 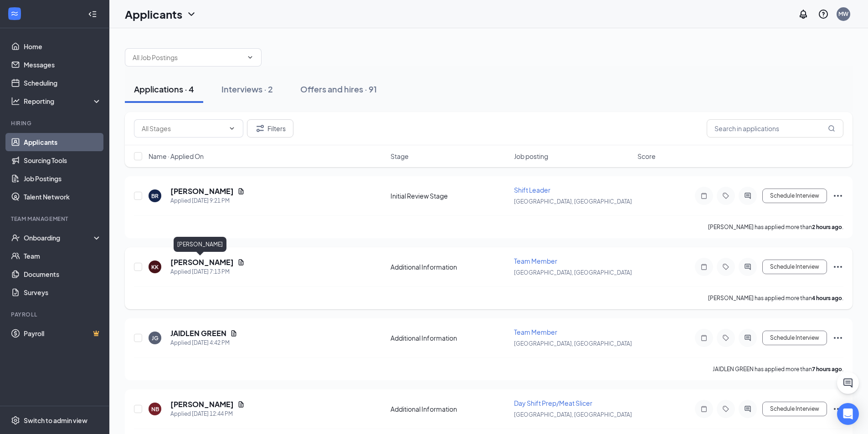 What do you see at coordinates (164, 89) in the screenshot?
I see `div: Applications · 4` at bounding box center [164, 89].